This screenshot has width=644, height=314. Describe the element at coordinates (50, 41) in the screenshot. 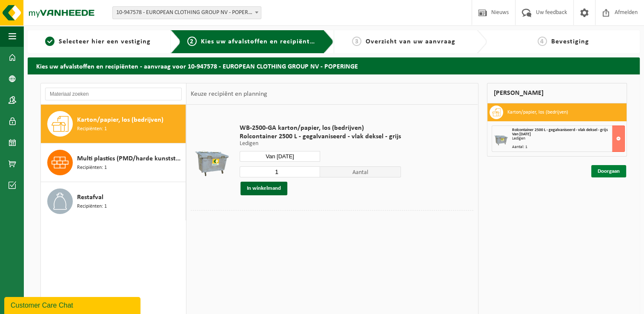

I see `span: 1` at that location.